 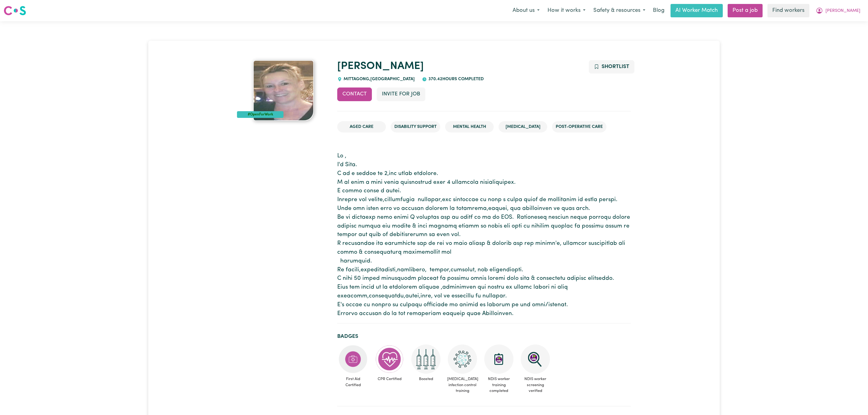 What do you see at coordinates (15, 11) in the screenshot?
I see `a: Careseekers logo` at bounding box center [15, 11].